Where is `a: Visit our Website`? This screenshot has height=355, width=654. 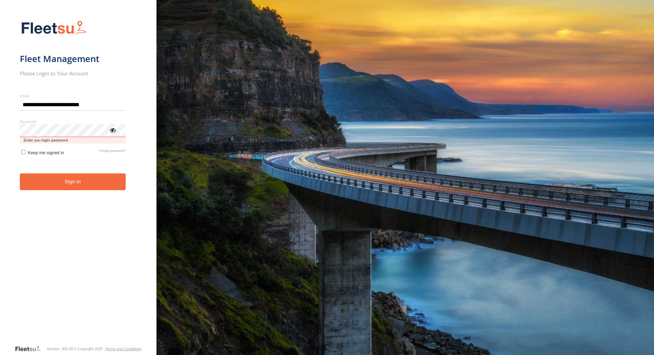 a: Visit our Website is located at coordinates (30, 349).